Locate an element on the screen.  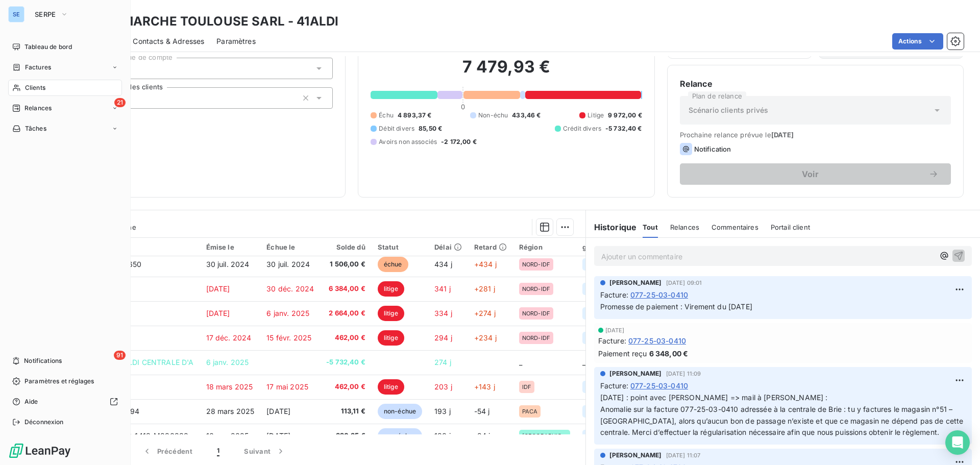
span: 15 févr. 2025 is located at coordinates (289, 338).